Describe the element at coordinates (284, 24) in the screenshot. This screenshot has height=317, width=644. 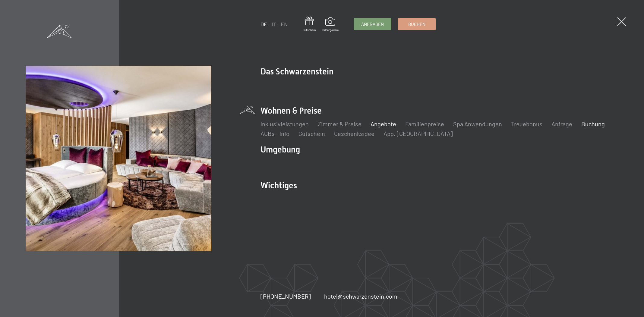
I see `a: EN` at that location.